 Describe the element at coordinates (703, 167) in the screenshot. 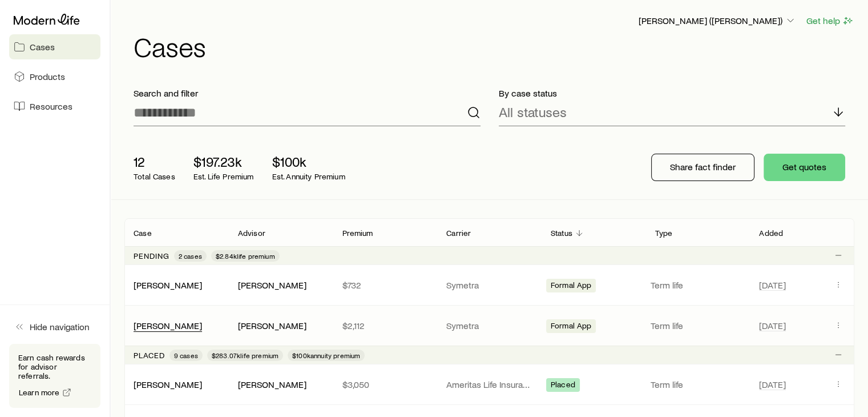

I see `button: Share fact finder` at that location.